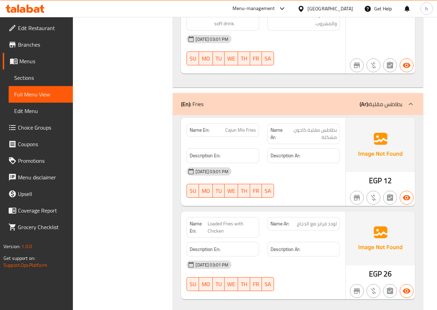 This screenshot has width=437, height=310. What do you see at coordinates (241, 130) in the screenshot?
I see `span: Cajun Mix Fries` at bounding box center [241, 130].